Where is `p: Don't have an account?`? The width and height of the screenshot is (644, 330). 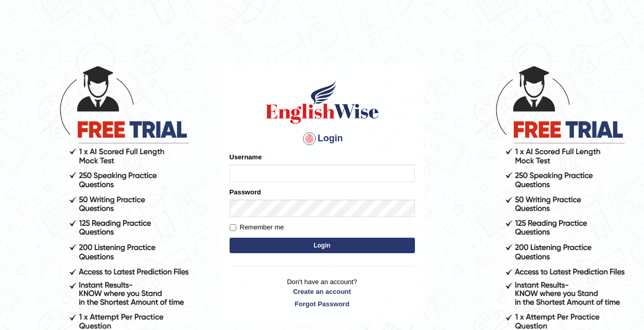
p: Don't have an account? is located at coordinates (322, 293).